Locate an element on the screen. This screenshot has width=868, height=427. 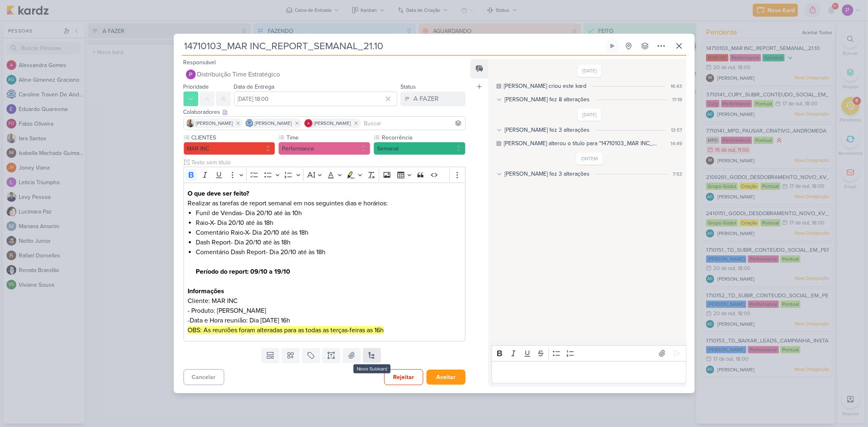
button: MAR INC is located at coordinates (229, 148).